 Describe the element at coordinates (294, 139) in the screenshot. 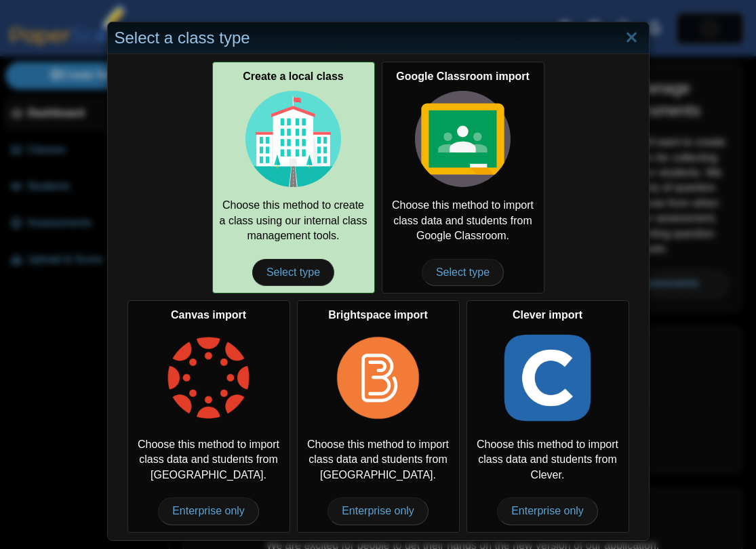

I see `img: class-type-local.svg` at that location.